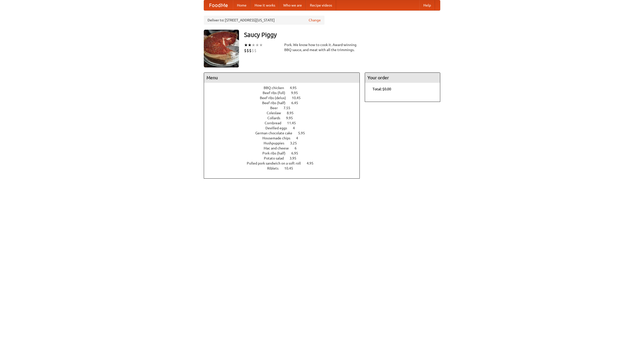 The height and width of the screenshot is (356, 644). I want to click on a: Cornbread 11.45, so click(285, 123).